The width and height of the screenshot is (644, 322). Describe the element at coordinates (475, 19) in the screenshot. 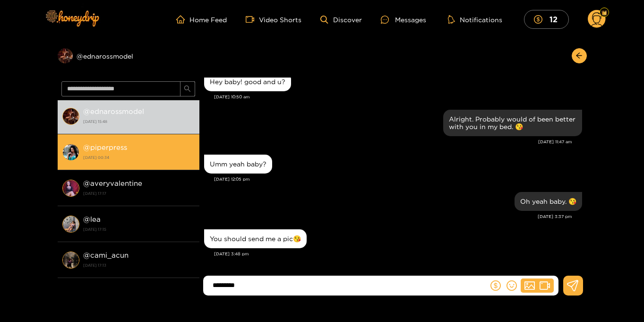

I see `button: Notifications` at that location.